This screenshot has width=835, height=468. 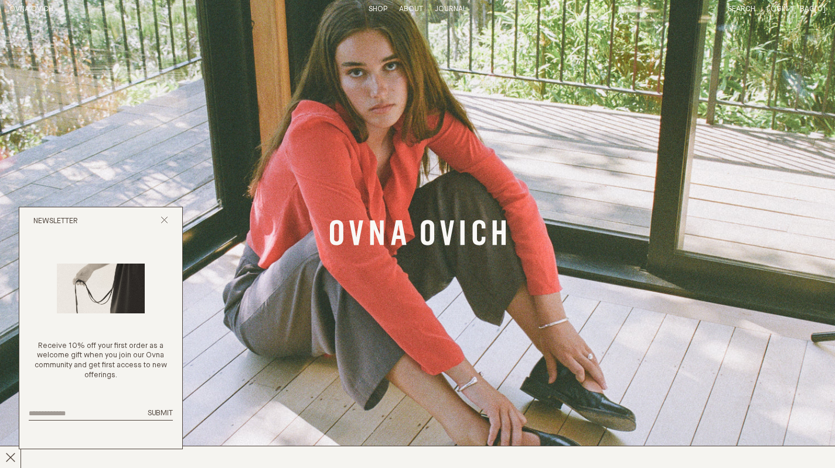 I want to click on span: [0], so click(x=820, y=9).